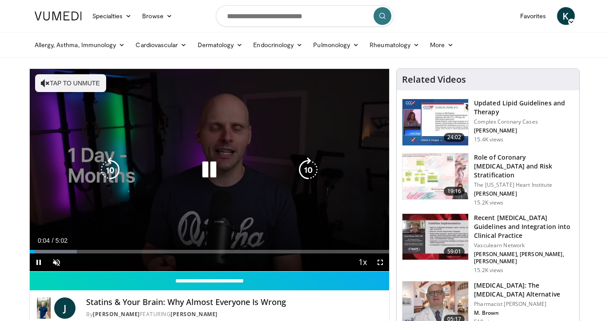 The width and height of the screenshot is (609, 321). I want to click on img: 87825f19-cf4c-4b91-bba1-ce218758c6bb.150x105_q85_crop-smart_upscale.jpg, so click(435, 237).